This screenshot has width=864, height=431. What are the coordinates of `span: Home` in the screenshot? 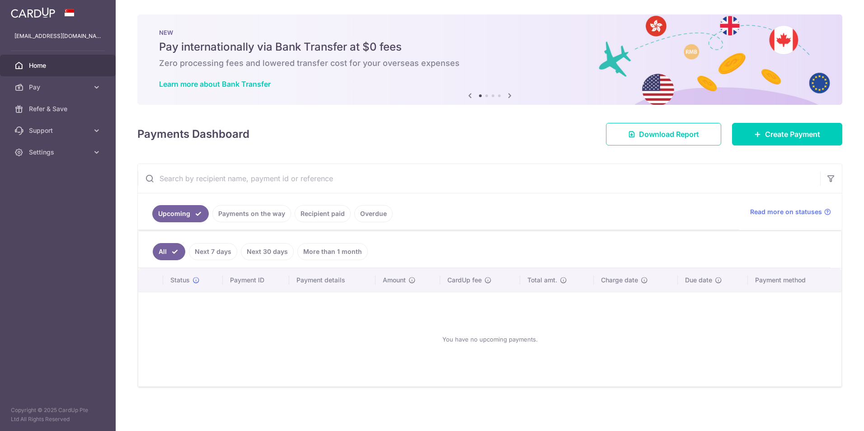 It's located at (59, 66).